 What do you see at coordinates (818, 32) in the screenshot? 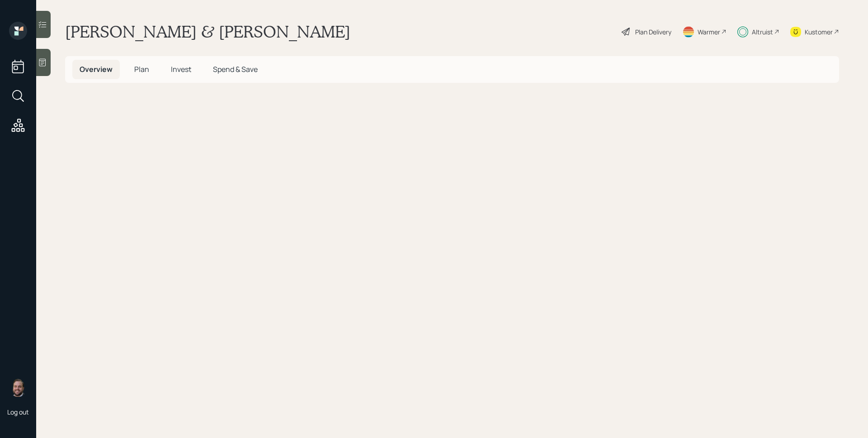
I see `div: Kustomer` at bounding box center [818, 32].